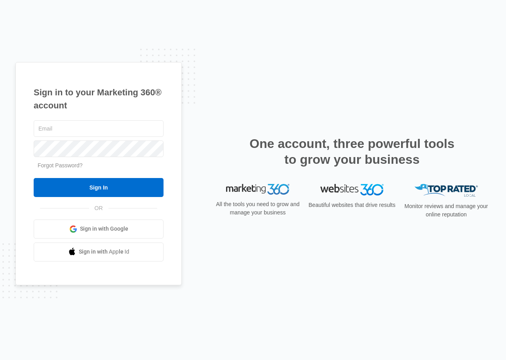 The height and width of the screenshot is (360, 506). I want to click on p: Monitor reviews and manage your online reputation, so click(446, 210).